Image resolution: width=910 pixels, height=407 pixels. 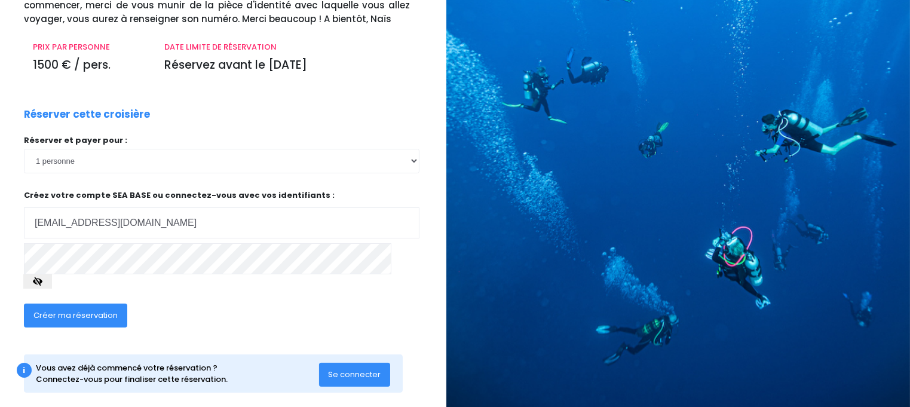 I want to click on p: DATE LIMITE DE RÉSERVATION, so click(x=287, y=47).